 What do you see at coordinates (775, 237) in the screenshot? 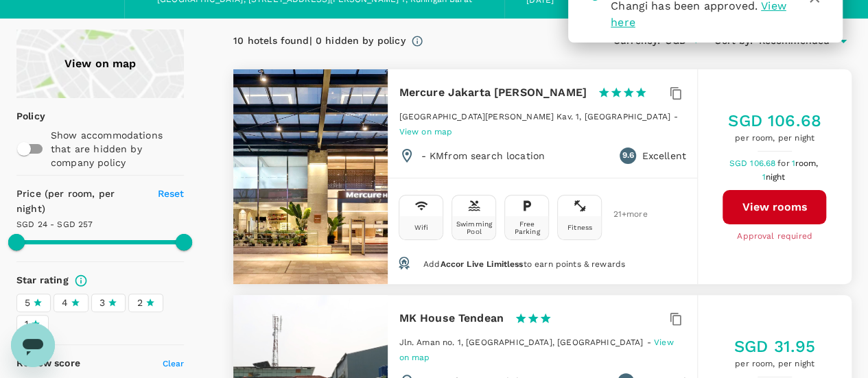
I see `span: Approval required` at bounding box center [775, 237].